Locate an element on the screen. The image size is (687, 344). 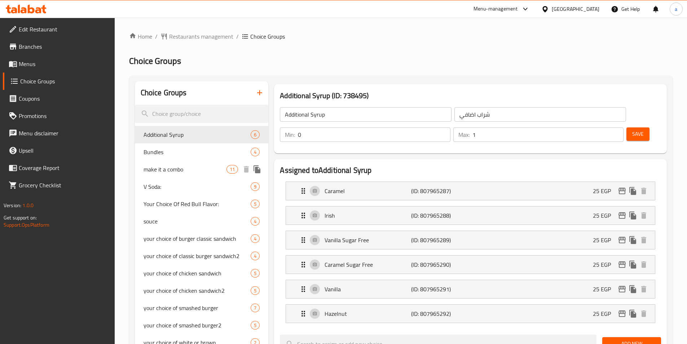
h2: Choice Groups is located at coordinates (164, 93).